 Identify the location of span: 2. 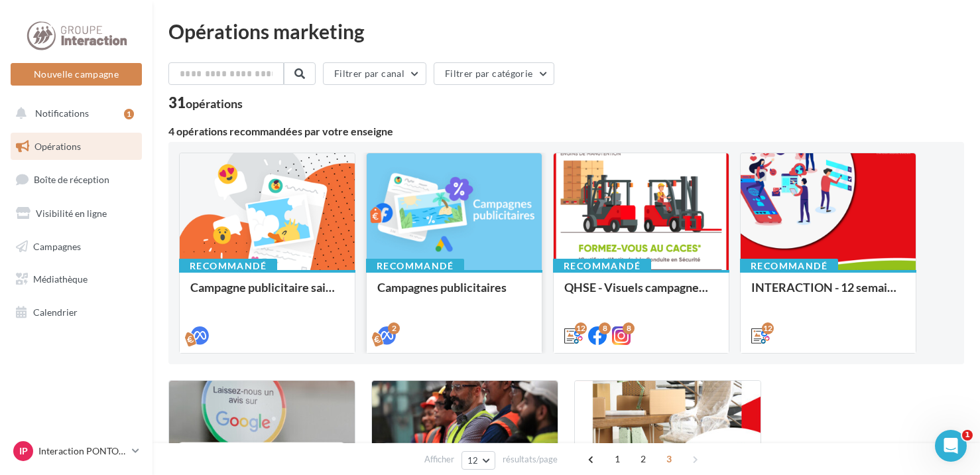
(643, 460).